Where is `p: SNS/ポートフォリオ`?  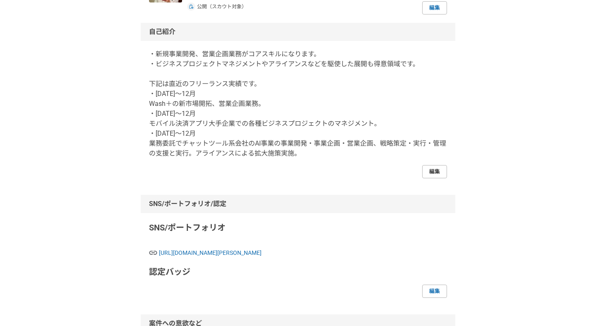
p: SNS/ポートフォリオ is located at coordinates (298, 228).